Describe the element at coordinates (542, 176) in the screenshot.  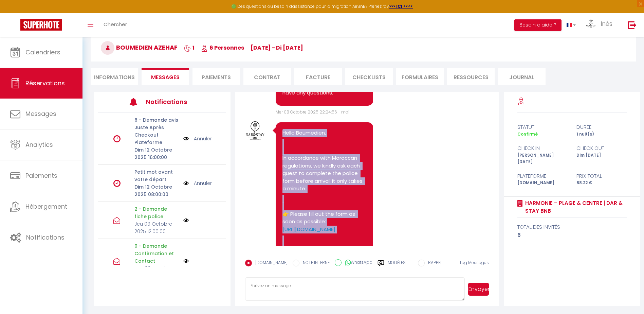
I see `div: Plateforme` at that location.